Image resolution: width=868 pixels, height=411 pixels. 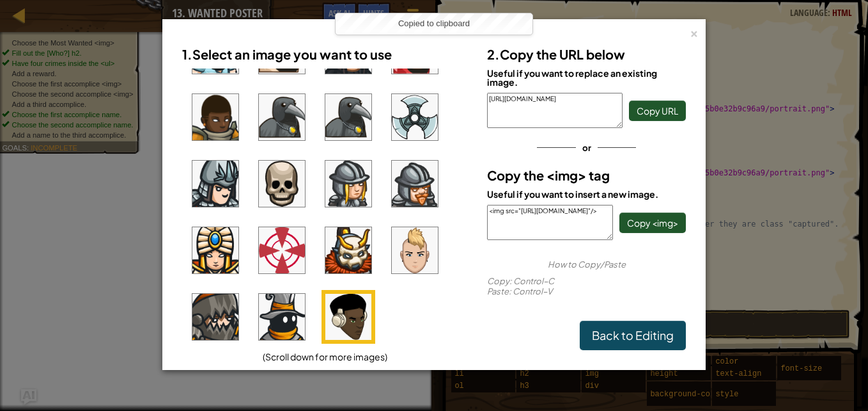 I want to click on span: Paste, so click(x=498, y=291).